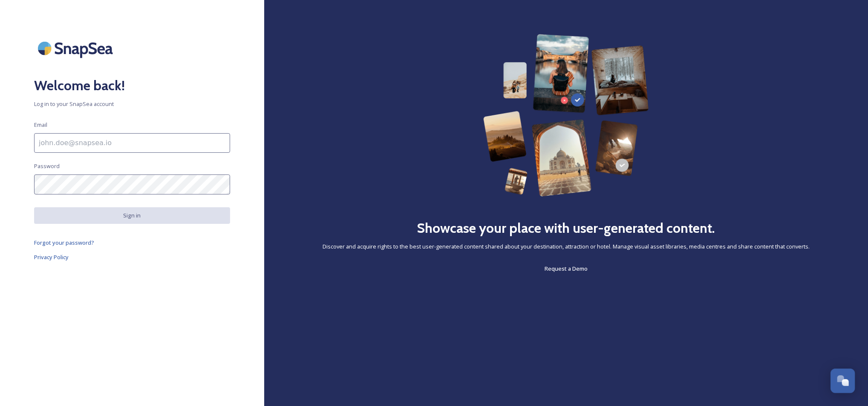 The height and width of the screenshot is (406, 868). I want to click on a: Privacy Policy, so click(132, 258).